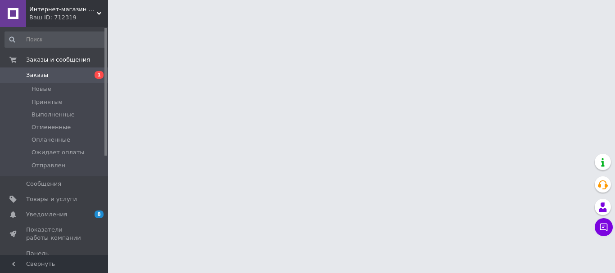 This screenshot has width=615, height=273. I want to click on span: Заказы, so click(37, 75).